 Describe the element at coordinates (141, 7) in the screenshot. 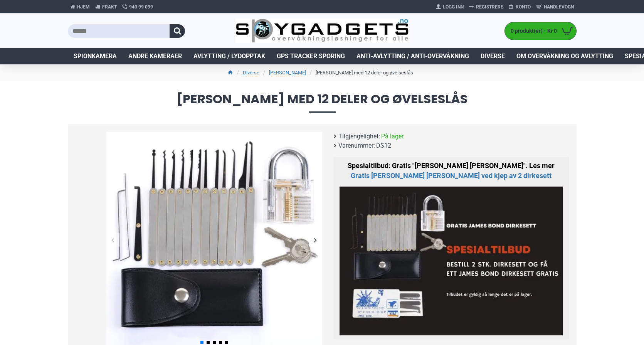

I see `span: 940 99 099` at that location.